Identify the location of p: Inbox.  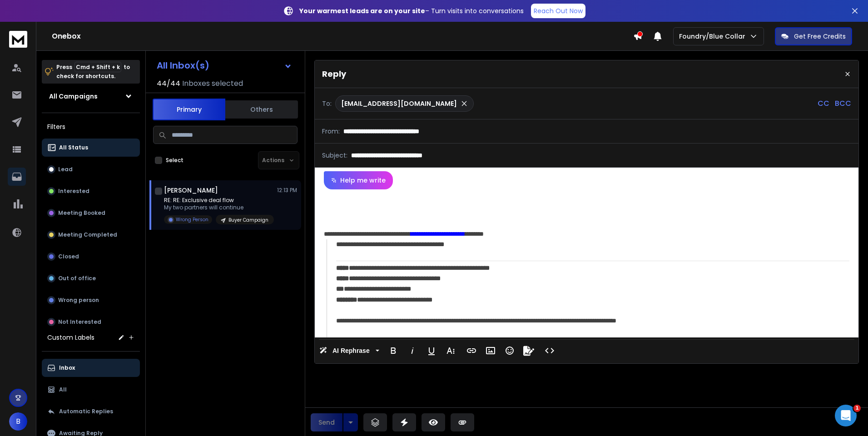
(67, 368).